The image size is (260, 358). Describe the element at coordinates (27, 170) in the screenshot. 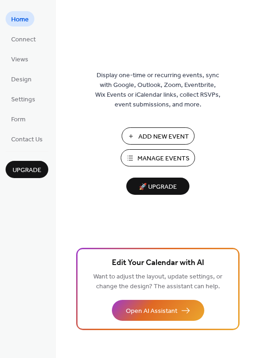

I see `span: Upgrade` at that location.